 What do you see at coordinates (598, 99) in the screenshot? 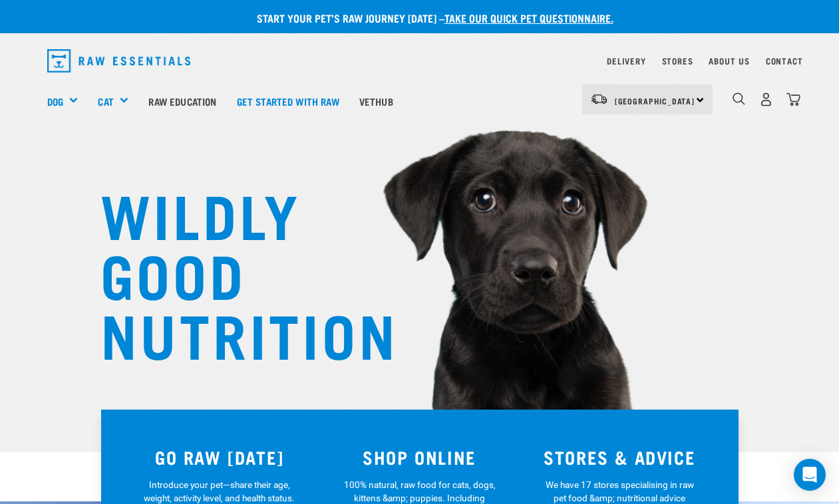
I see `img: van-moving.png` at bounding box center [598, 99].